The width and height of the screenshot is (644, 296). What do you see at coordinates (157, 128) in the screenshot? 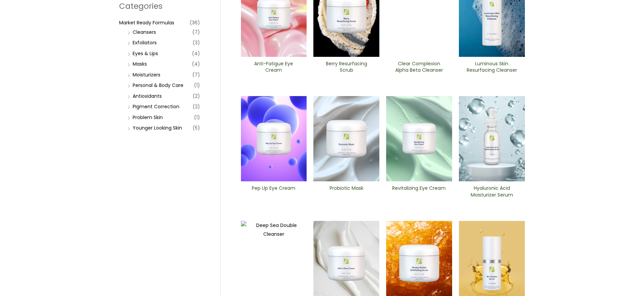
I see `a: Younger Looking Skin` at bounding box center [157, 128].